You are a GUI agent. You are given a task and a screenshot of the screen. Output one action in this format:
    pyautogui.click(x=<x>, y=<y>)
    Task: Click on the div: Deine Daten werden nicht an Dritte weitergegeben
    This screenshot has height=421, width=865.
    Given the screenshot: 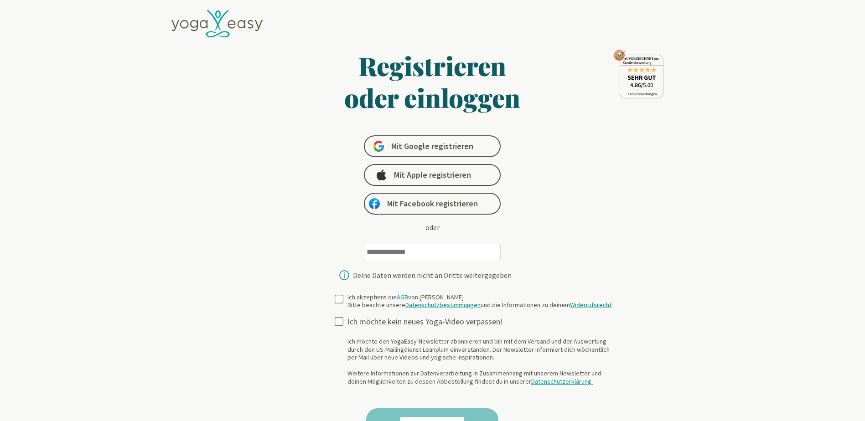 What is the action you would take?
    pyautogui.click(x=432, y=275)
    